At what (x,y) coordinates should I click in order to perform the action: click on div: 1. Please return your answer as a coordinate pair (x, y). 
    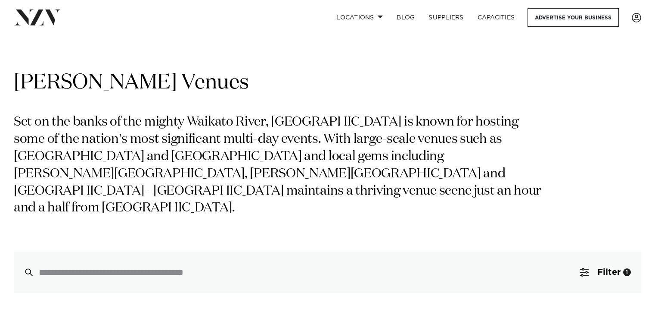
    Looking at the image, I should click on (627, 272).